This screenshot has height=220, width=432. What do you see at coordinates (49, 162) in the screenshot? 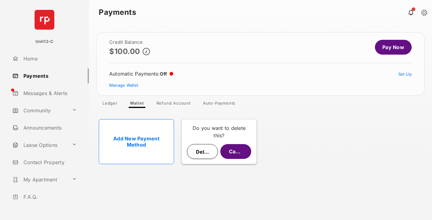
I see `a: Contact Property` at bounding box center [49, 162].